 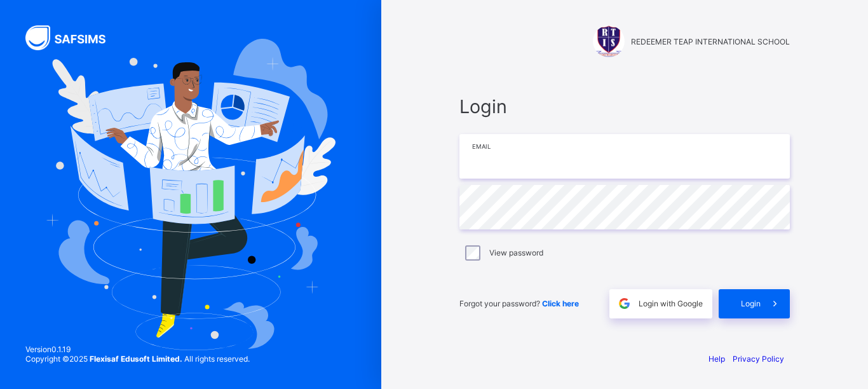 I want to click on img: Hero Image, so click(x=190, y=195).